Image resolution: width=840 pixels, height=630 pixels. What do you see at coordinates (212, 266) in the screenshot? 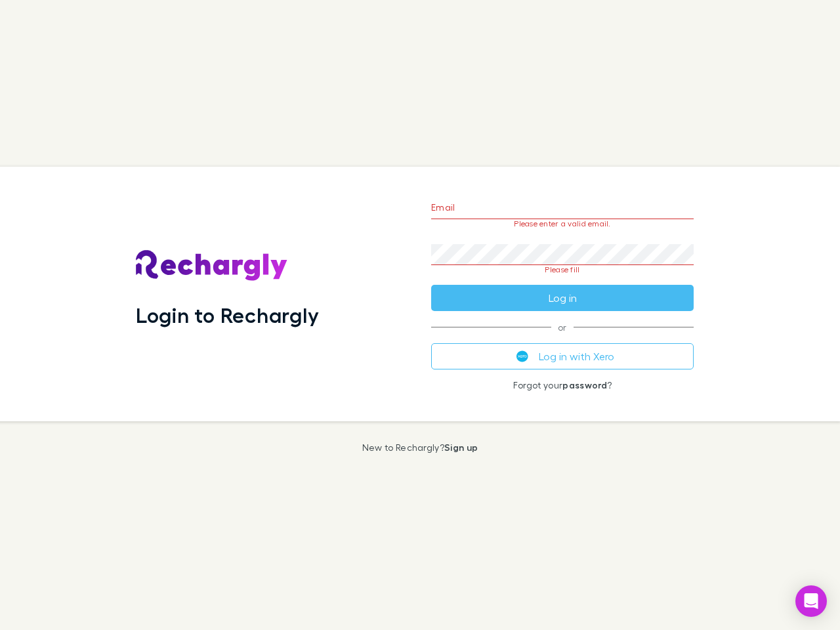
I see `img: Rechargly's Logo` at bounding box center [212, 266].